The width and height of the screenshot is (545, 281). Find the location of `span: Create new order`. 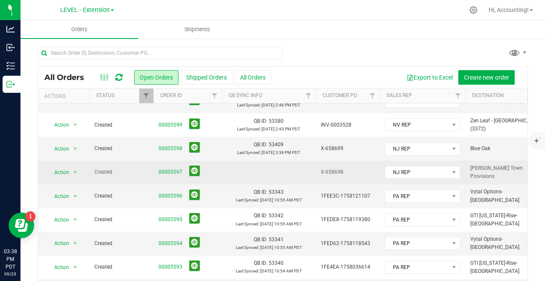

span: Create new order is located at coordinates (487, 77).